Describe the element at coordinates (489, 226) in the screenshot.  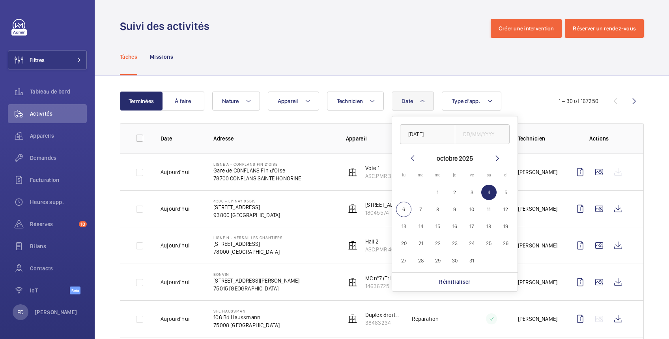
I see `span: 18` at that location.